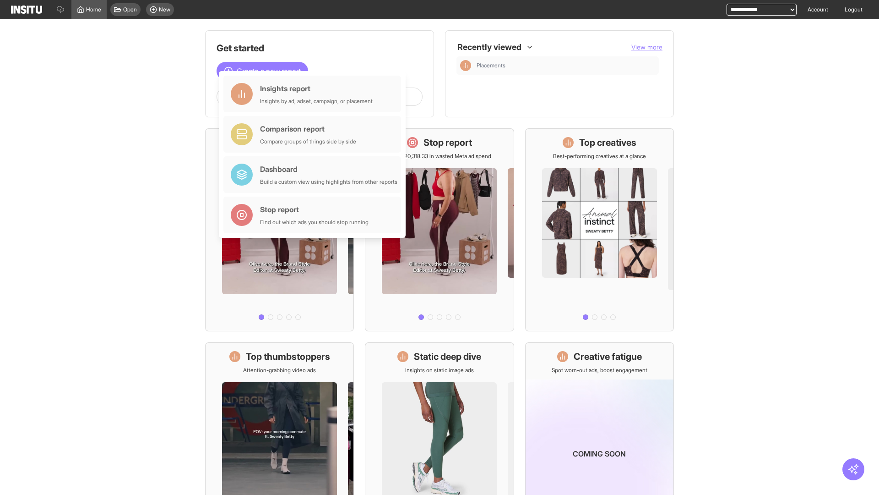  Describe the element at coordinates (600, 156) in the screenshot. I see `p: Best-performing creatives at a glance` at that location.